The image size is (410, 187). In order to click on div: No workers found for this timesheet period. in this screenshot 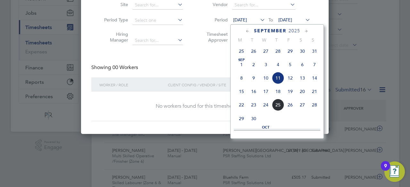, I will do `click(205, 106)`.